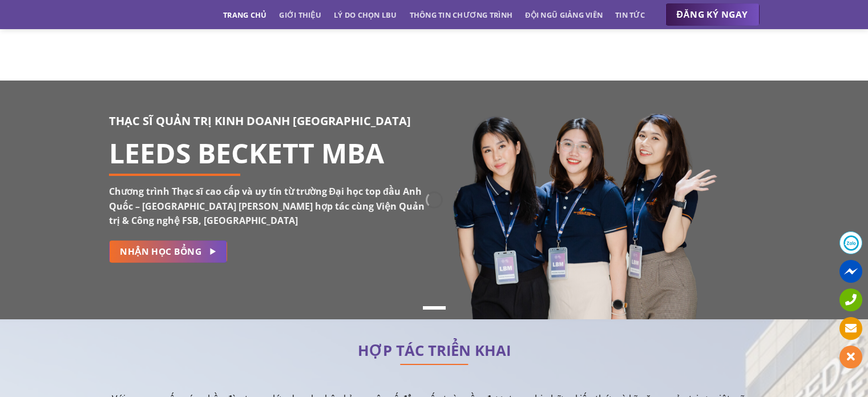  What do you see at coordinates (168, 251) in the screenshot?
I see `a: NHẬN HỌC BỔNG` at bounding box center [168, 251].